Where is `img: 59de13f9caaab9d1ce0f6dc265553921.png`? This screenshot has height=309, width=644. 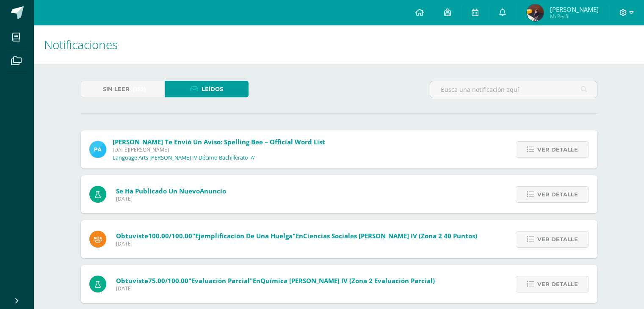
img: 59de13f9caaab9d1ce0f6dc265553921.png is located at coordinates (535, 13).